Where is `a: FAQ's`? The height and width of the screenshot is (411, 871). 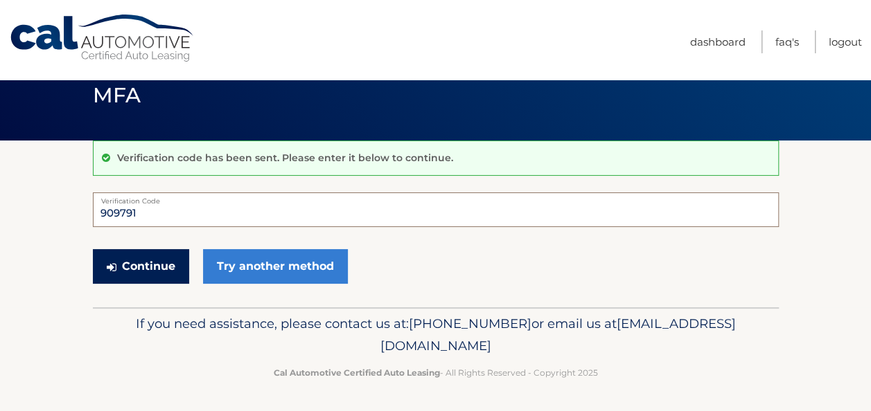 a: FAQ's is located at coordinates (787, 42).